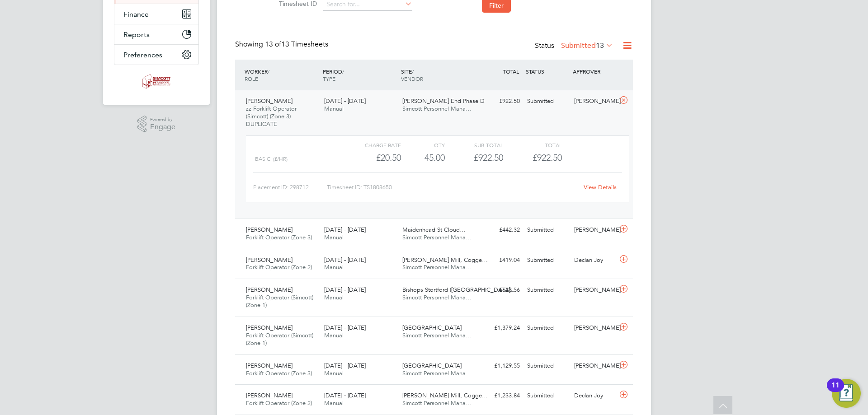 This screenshot has height=415, width=868. I want to click on a: Go to home page, so click(156, 81).